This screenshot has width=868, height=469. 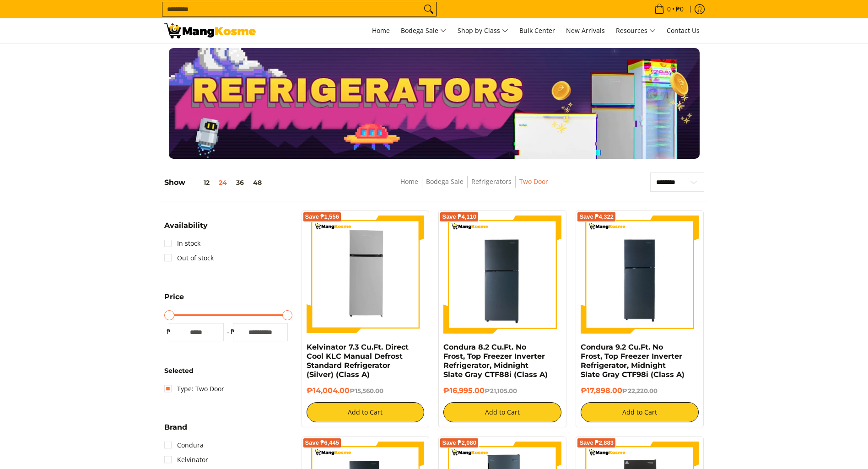 What do you see at coordinates (194, 389) in the screenshot?
I see `a: Type: Two Door` at bounding box center [194, 389].